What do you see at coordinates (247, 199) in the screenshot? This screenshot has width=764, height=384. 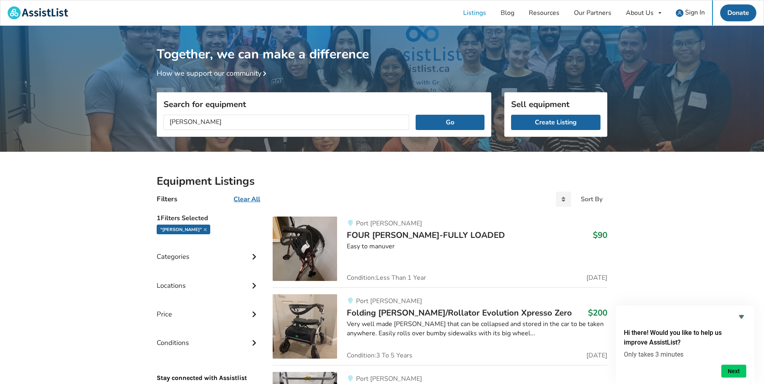 I see `u: Clear All` at bounding box center [247, 199].